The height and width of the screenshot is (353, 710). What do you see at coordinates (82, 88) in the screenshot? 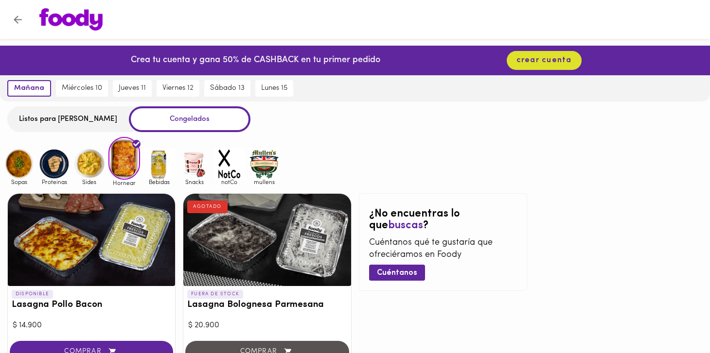
I see `span: miércoles 10` at bounding box center [82, 88].